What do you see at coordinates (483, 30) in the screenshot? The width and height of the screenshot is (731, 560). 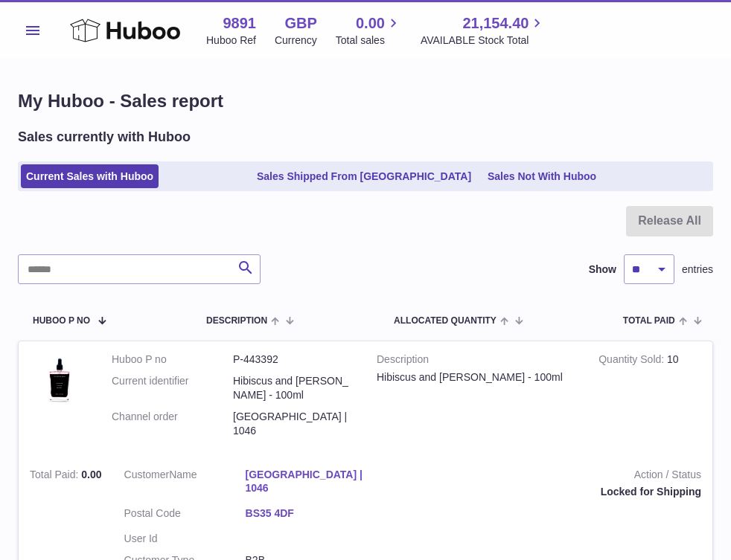 I see `a: 21,154.40 AVAILABLE Stock Total` at bounding box center [483, 30].